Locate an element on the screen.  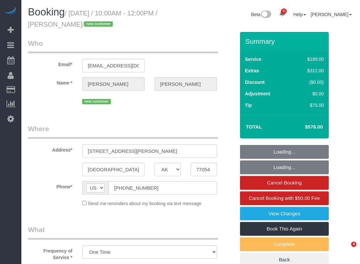
div: $189.00 is located at coordinates (308, 59).